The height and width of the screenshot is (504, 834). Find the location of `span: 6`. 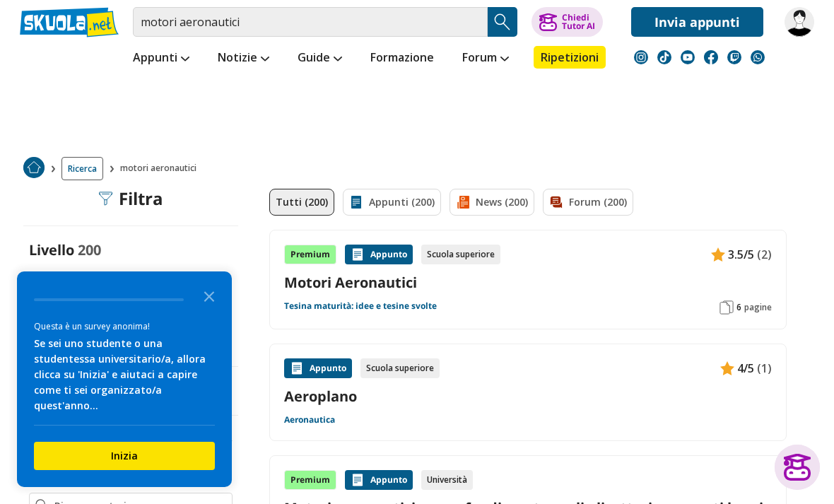

span: 6 is located at coordinates (739, 307).